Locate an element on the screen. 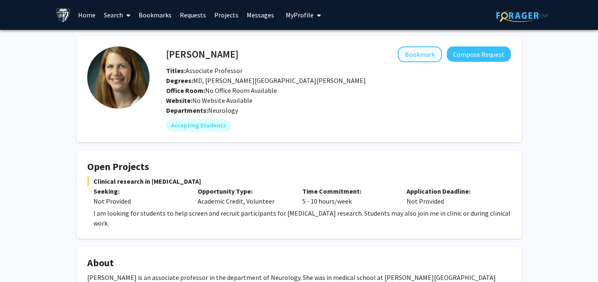 The width and height of the screenshot is (598, 282). a: Messages is located at coordinates (260, 15).